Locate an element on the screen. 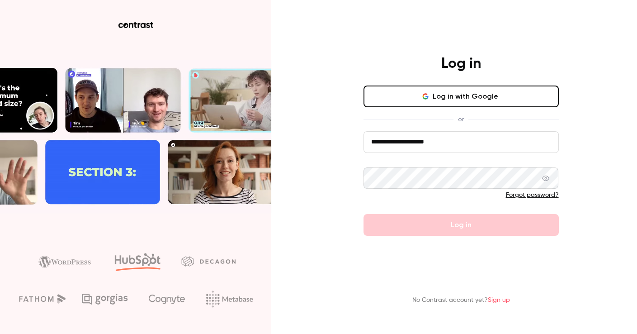 The width and height of the screenshot is (637, 334). a: Forgot password? is located at coordinates (532, 195).